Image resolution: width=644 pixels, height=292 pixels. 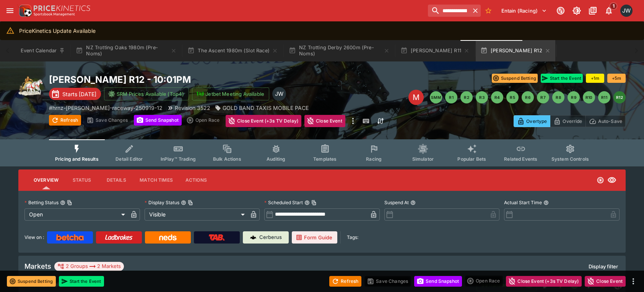 I want to click on button: Auto-Save, so click(x=606, y=121).